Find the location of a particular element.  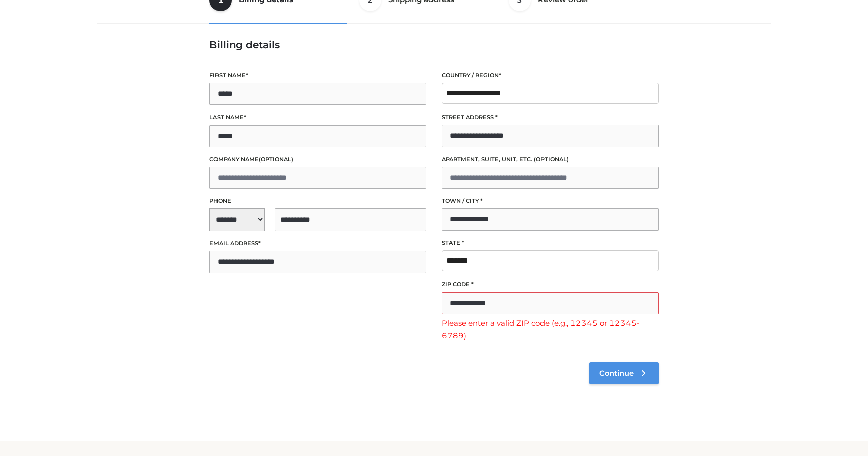

label: Phone is located at coordinates (318, 201).